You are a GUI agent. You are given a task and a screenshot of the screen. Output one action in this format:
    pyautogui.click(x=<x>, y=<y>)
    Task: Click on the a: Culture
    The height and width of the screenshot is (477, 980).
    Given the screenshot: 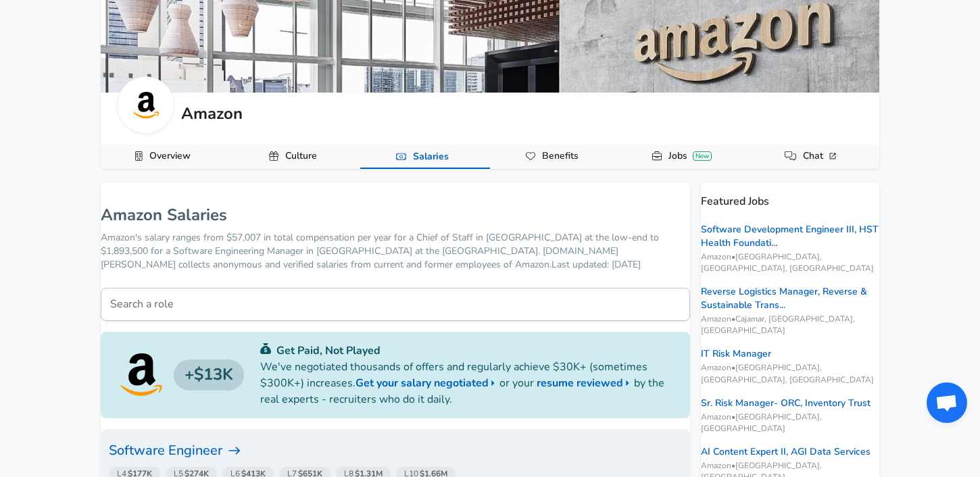 What is the action you would take?
    pyautogui.click(x=301, y=156)
    